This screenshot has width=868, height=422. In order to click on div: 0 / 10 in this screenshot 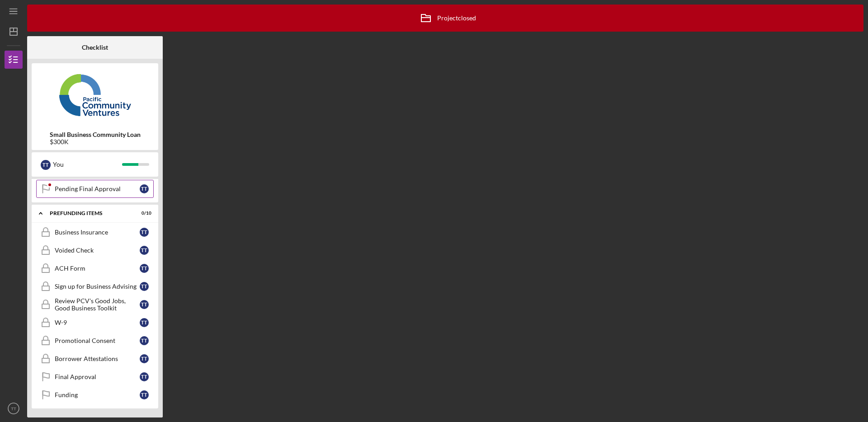, I will do `click(144, 213)`.